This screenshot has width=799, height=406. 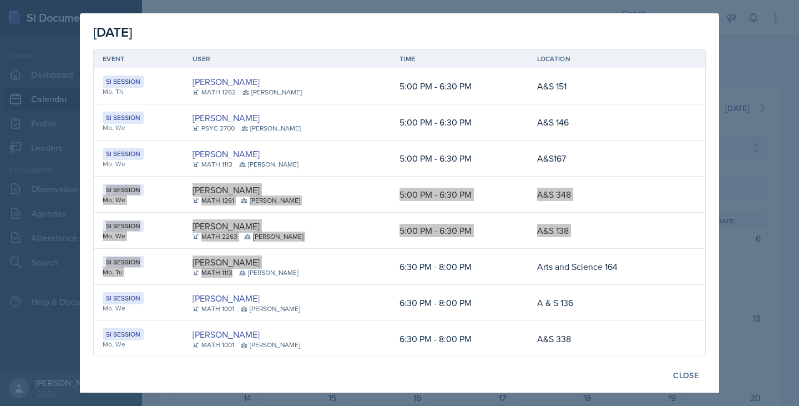 What do you see at coordinates (459, 59) in the screenshot?
I see `th: Time` at bounding box center [459, 59].